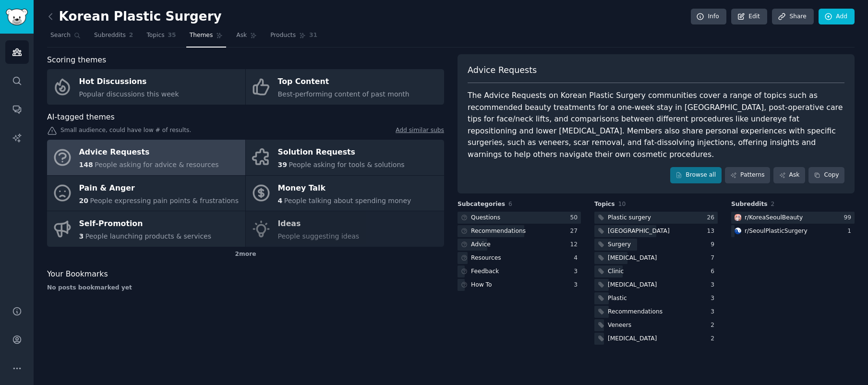 Image resolution: width=868 pixels, height=385 pixels. I want to click on a: Plastic surgery26, so click(656, 217).